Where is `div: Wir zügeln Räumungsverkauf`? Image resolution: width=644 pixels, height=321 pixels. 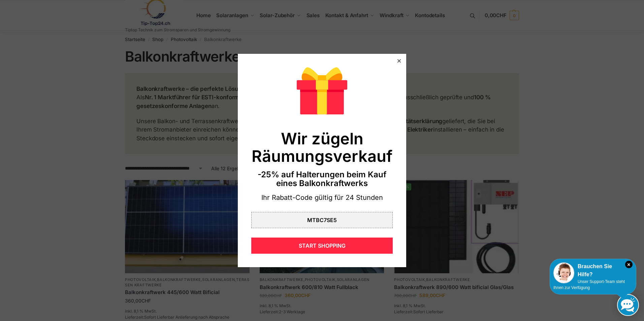 div: Wir zügeln Räumungsverkauf is located at coordinates (322, 147).